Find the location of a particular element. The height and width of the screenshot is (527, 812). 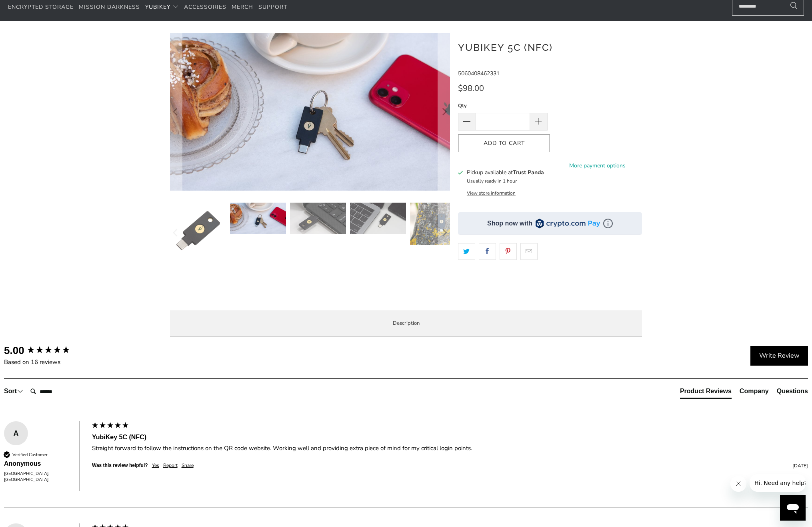

div: Share is located at coordinates (188, 465).